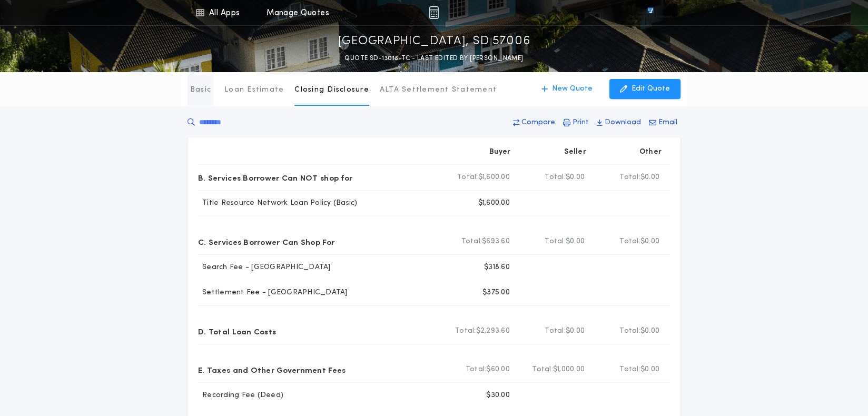  I want to click on button: Compare, so click(534, 123).